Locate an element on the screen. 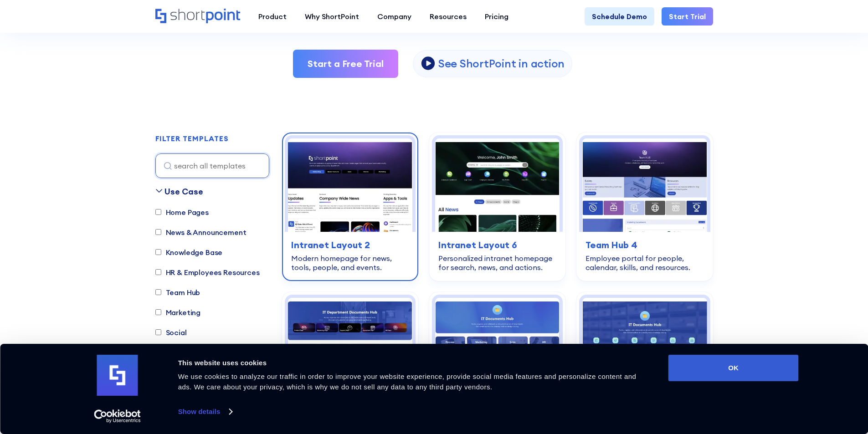  div: This website uses cookies is located at coordinates (413, 363).